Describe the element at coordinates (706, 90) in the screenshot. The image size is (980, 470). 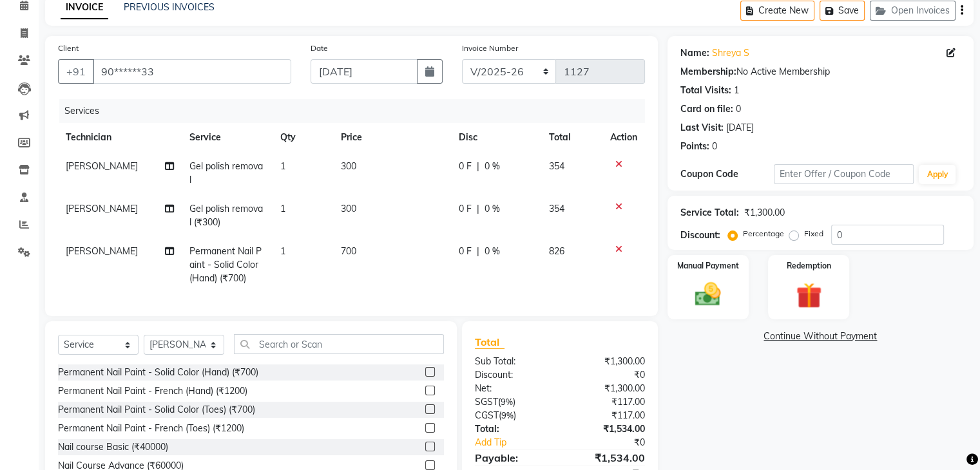
I see `div: Total Visits:` at that location.